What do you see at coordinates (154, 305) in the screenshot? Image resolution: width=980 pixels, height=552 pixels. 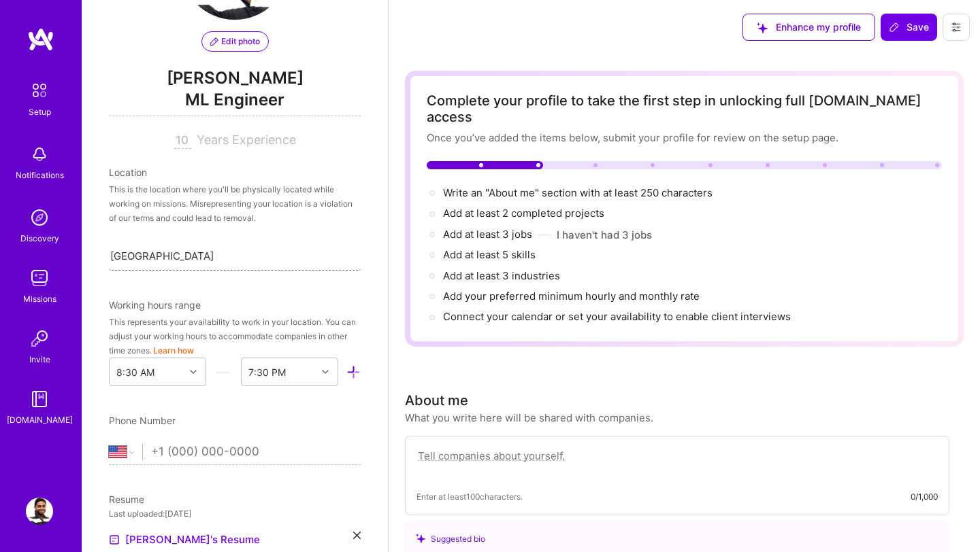 I see `span: Working hours range` at bounding box center [154, 305].